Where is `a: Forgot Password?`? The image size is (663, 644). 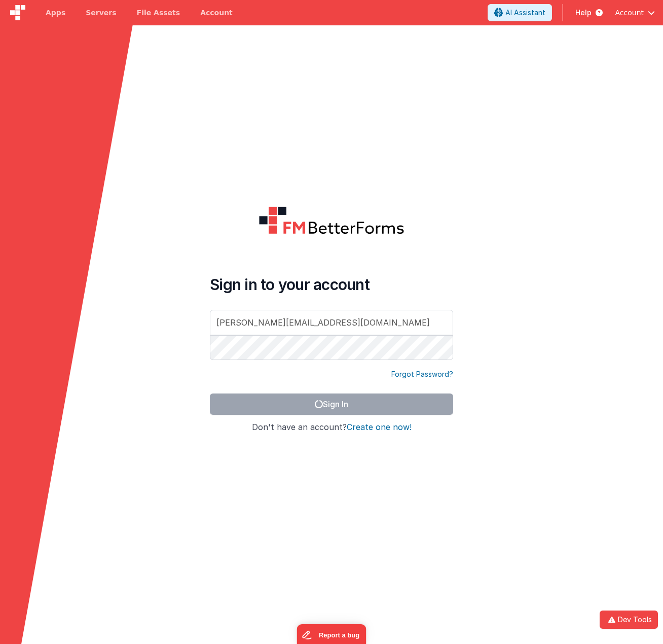
a: Forgot Password? is located at coordinates (422, 374).